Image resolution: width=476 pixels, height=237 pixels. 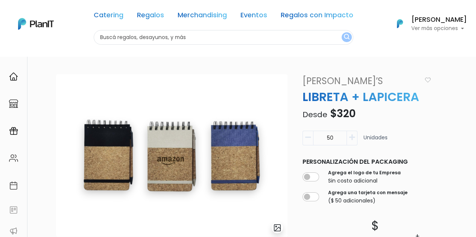 What do you see at coordinates (277, 228) in the screenshot?
I see `img: gallery-light` at bounding box center [277, 228].